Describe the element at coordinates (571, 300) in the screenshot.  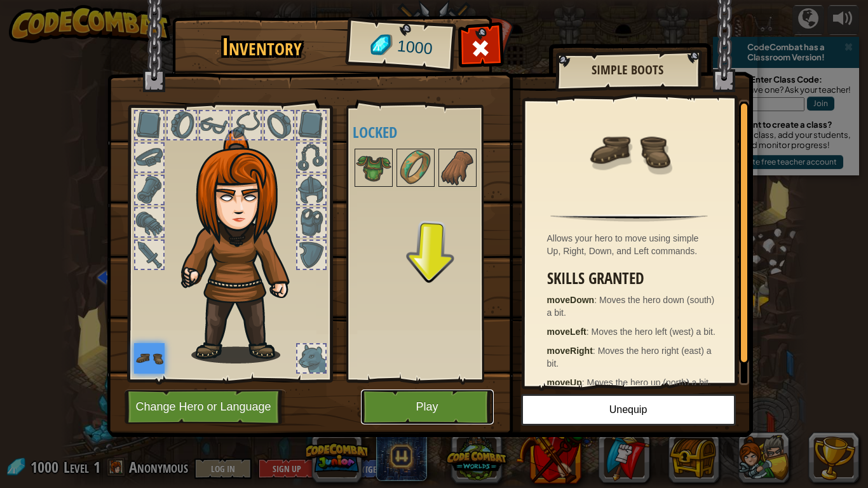
I see `strong: moveDown` at that location.